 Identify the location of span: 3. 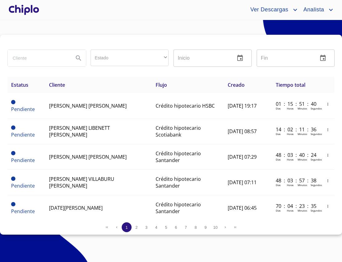
(146, 228).